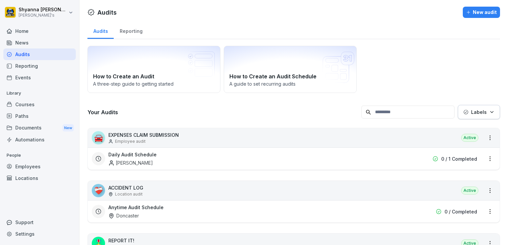 This screenshot has width=508, height=245. Describe the element at coordinates (40, 31) in the screenshot. I see `a: Home` at that location.